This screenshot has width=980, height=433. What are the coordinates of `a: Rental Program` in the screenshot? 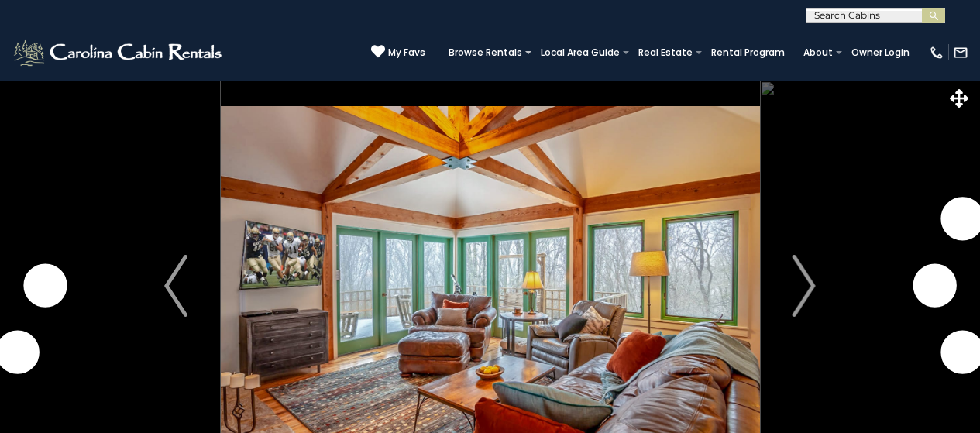 It's located at (748, 52).